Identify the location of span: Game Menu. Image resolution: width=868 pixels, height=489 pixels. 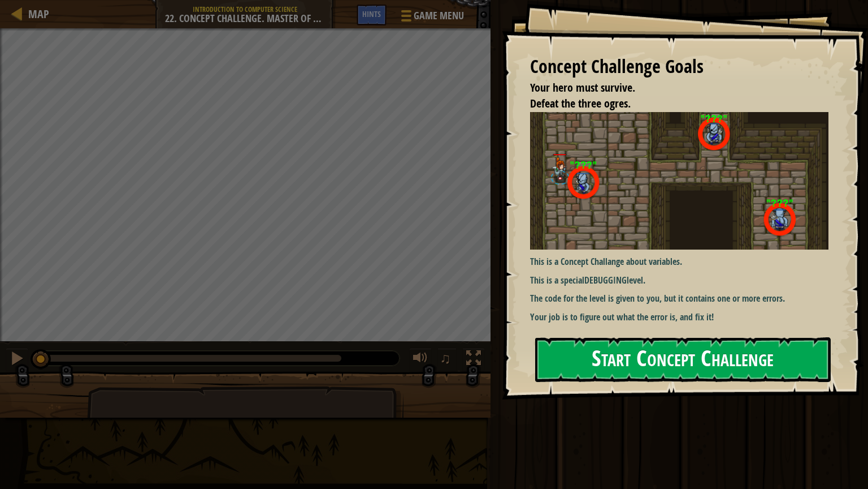
(439, 16).